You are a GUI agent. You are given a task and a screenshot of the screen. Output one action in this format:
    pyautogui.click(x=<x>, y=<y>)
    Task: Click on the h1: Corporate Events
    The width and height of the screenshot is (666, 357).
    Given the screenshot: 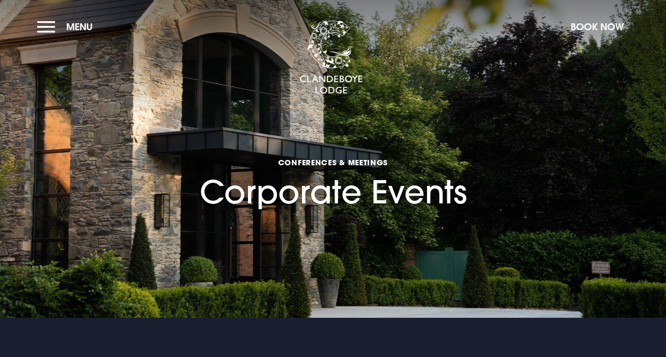 What is the action you would take?
    pyautogui.click(x=333, y=161)
    